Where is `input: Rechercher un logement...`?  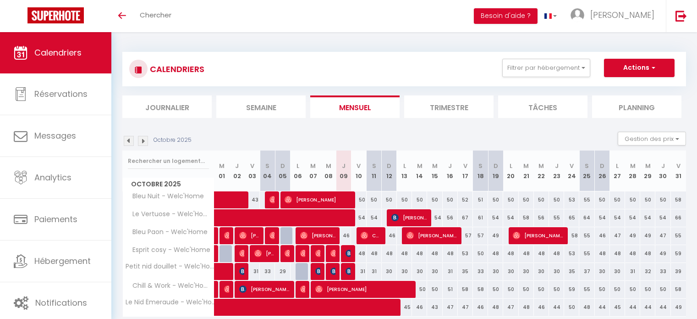
input: Rechercher un logement... is located at coordinates (168, 161).